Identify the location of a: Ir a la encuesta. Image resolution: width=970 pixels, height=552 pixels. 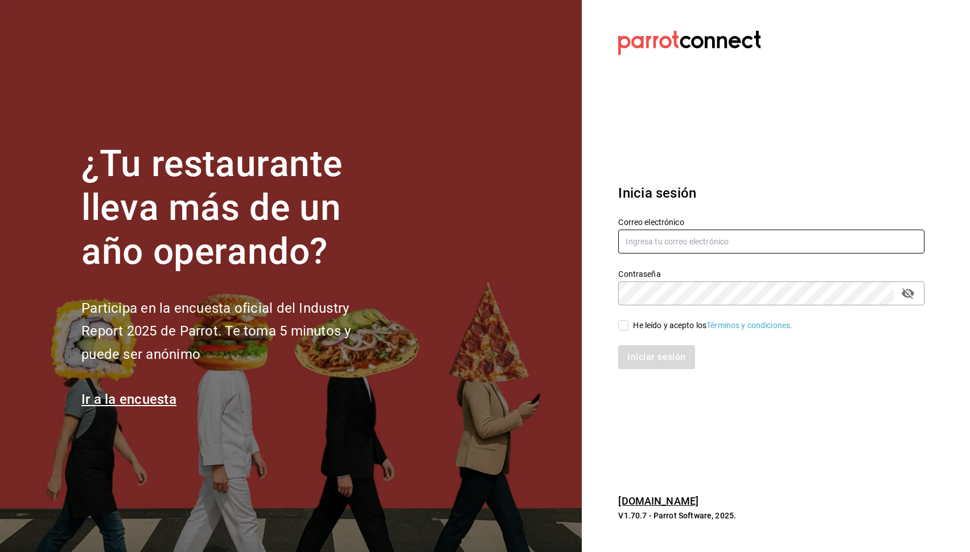
(129, 399).